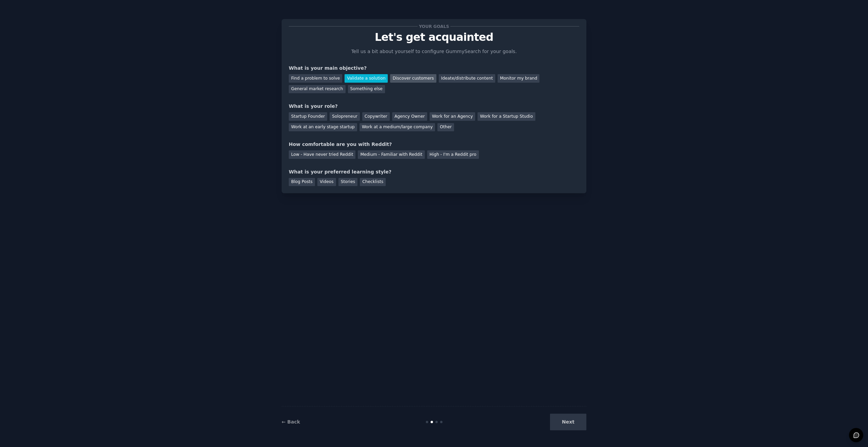 The width and height of the screenshot is (868, 447). Describe the element at coordinates (391, 154) in the screenshot. I see `div: Medium - Familiar with Reddit` at that location.